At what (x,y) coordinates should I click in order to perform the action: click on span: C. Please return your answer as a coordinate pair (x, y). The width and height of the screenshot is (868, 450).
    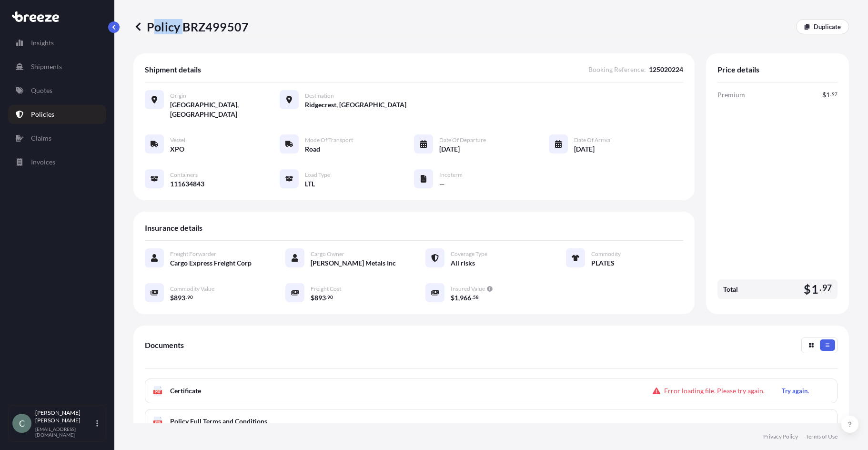
    Looking at the image, I should click on (22, 423).